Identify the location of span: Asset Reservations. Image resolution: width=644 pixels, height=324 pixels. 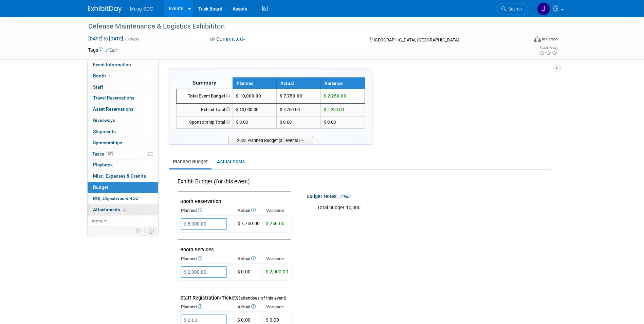
(113, 109).